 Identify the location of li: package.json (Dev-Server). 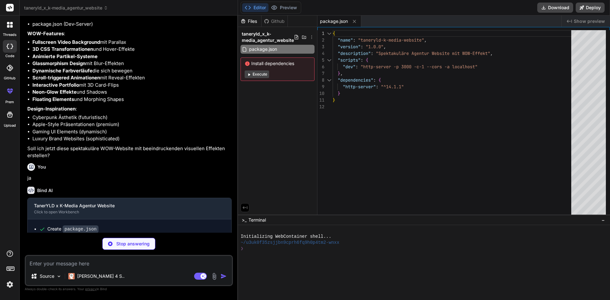
(132, 24).